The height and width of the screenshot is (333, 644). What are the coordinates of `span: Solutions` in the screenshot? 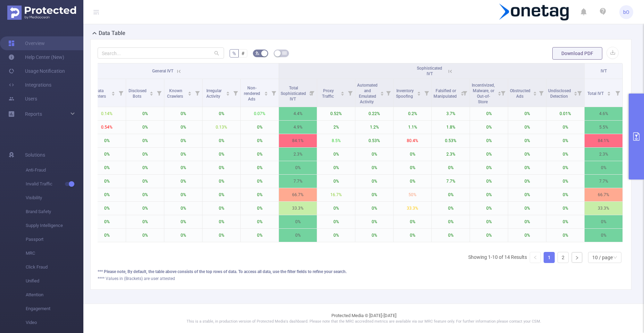 It's located at (35, 155).